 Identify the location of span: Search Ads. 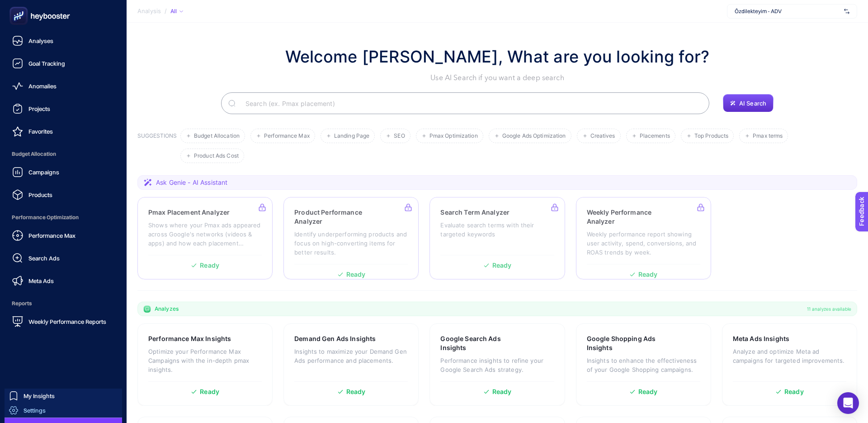
(44, 258).